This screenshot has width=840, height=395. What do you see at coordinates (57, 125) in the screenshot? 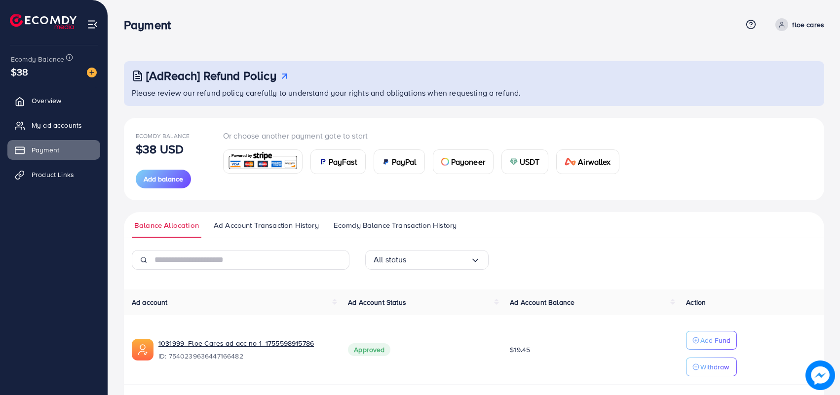
I see `span: My ad accounts` at bounding box center [57, 125].